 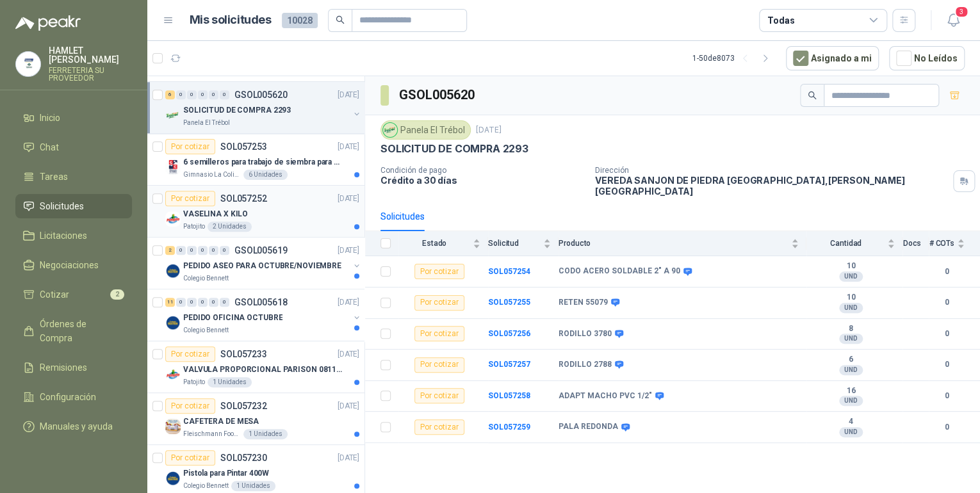 I want to click on span: Producto, so click(x=673, y=244).